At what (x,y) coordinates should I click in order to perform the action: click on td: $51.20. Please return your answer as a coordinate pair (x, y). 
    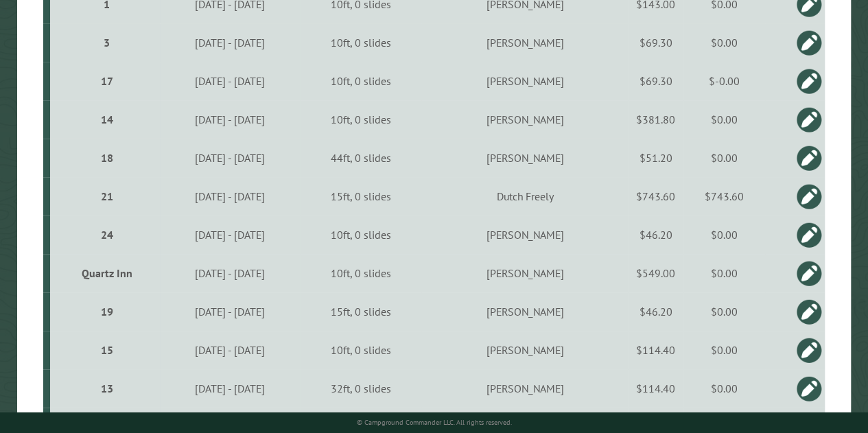
    Looking at the image, I should click on (656, 158).